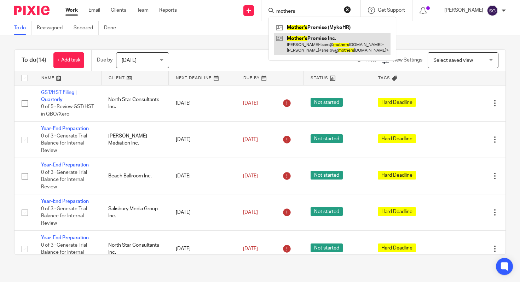  I want to click on a: Team, so click(142, 10).